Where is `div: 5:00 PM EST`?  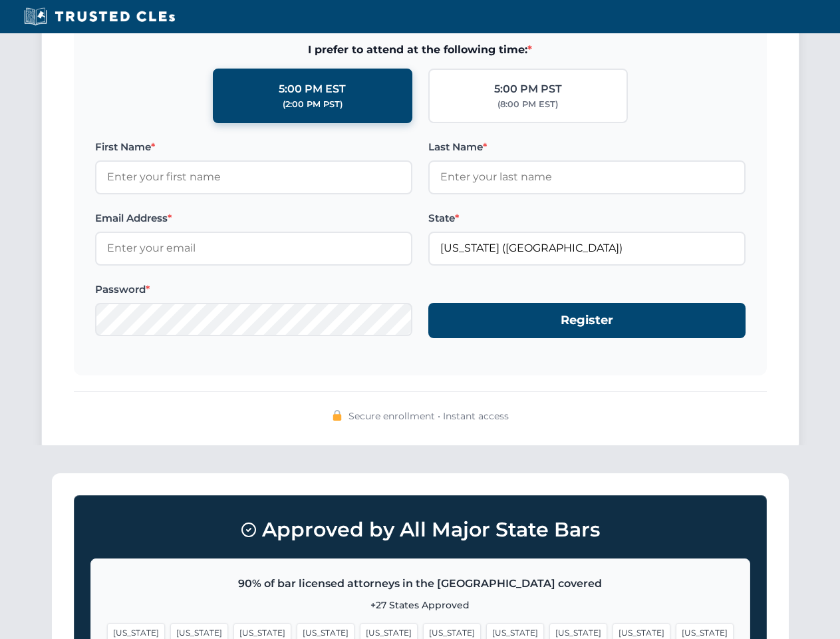
div: 5:00 PM EST is located at coordinates (312, 90).